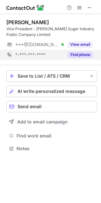  I want to click on span: Notes, so click(56, 149).